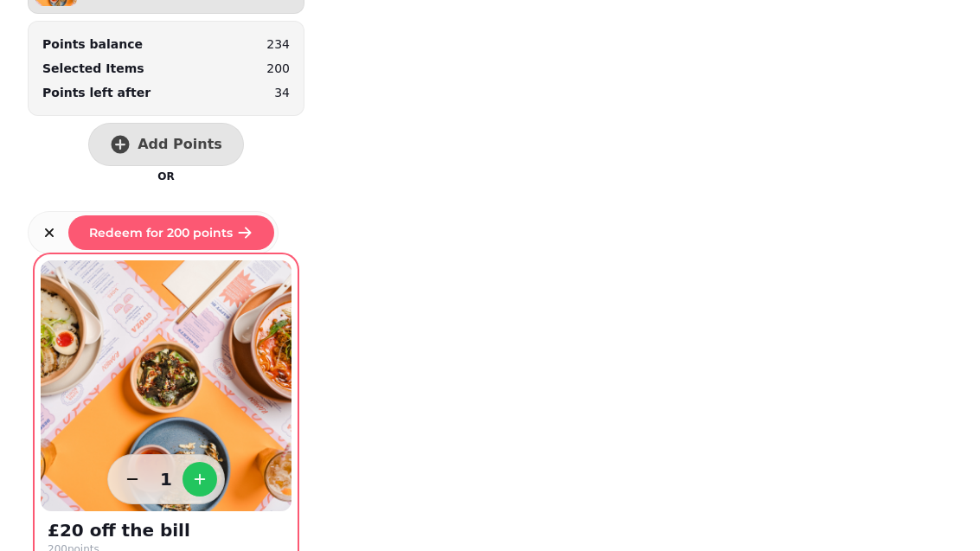  Describe the element at coordinates (282, 92) in the screenshot. I see `p: 34` at that location.